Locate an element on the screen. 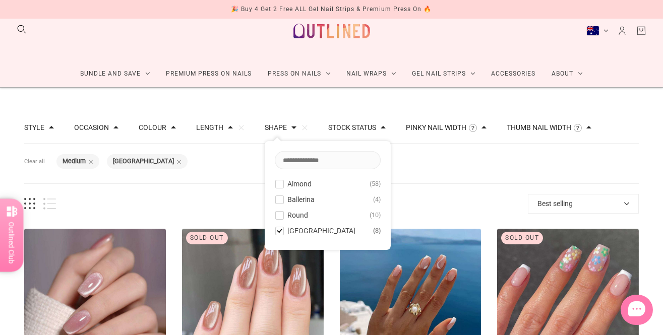 The width and height of the screenshot is (663, 335). button: Search is located at coordinates (22, 29).